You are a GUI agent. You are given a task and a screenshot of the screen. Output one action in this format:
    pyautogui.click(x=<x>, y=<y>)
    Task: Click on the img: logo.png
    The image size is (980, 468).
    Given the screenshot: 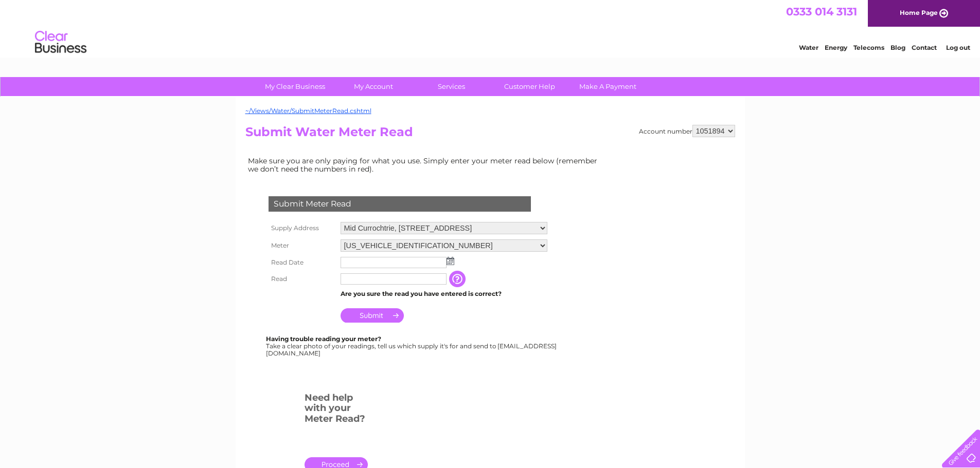 What is the action you would take?
    pyautogui.click(x=61, y=42)
    